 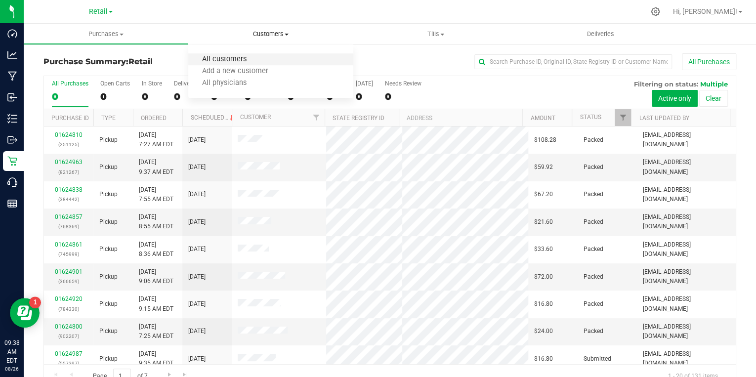 What do you see at coordinates (709, 62) in the screenshot?
I see `button: All Purchases` at bounding box center [709, 62].